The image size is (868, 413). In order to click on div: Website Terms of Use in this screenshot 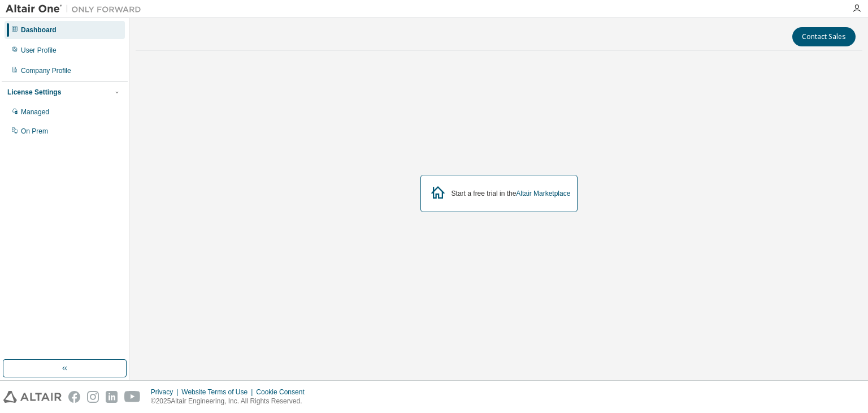, I will do `click(219, 392)`.